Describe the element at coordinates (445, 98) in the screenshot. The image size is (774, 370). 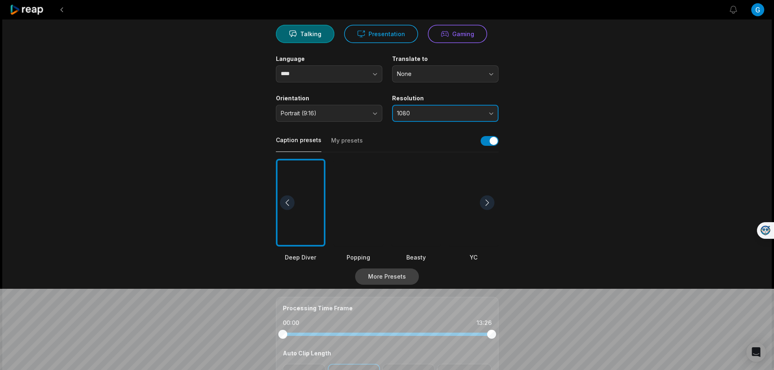
I see `label: Resolution` at that location.